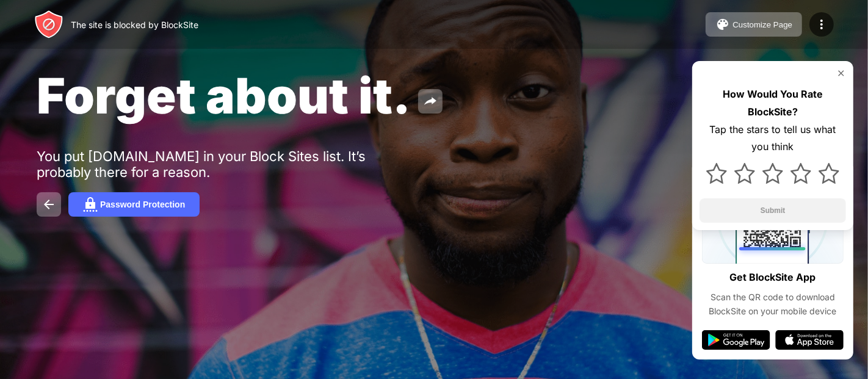  I want to click on img: header-logo.svg, so click(48, 24).